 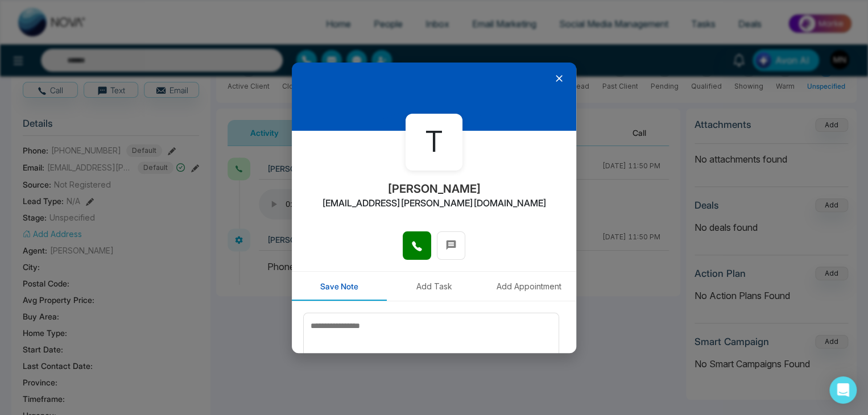 I want to click on button: Add Appointment, so click(x=528, y=285).